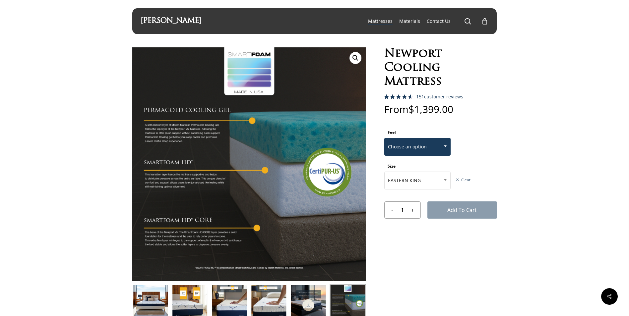  I want to click on label: Feel, so click(391, 132).